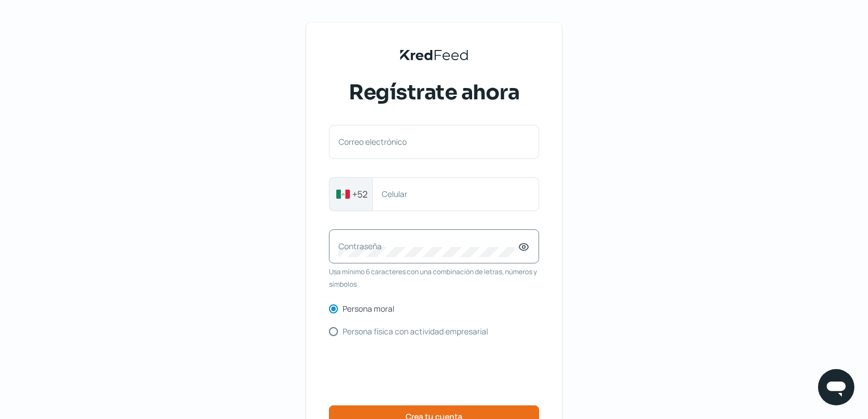 The image size is (868, 419). Describe the element at coordinates (368, 309) in the screenshot. I see `label: Persona moral` at that location.